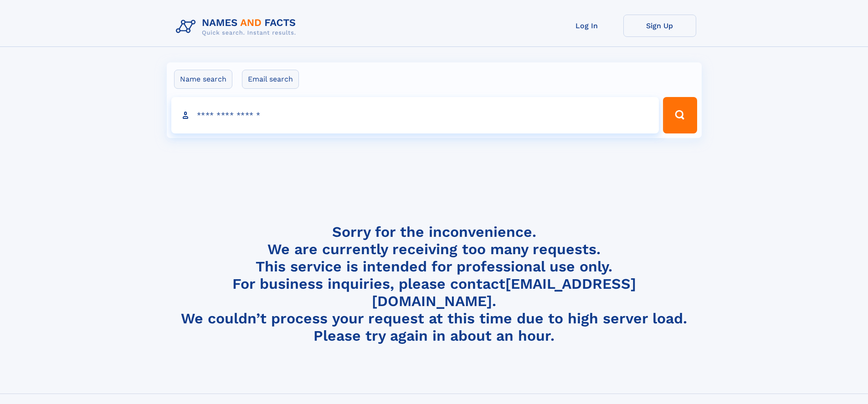  Describe the element at coordinates (237, 27) in the screenshot. I see `img: Logo Names and Facts` at that location.